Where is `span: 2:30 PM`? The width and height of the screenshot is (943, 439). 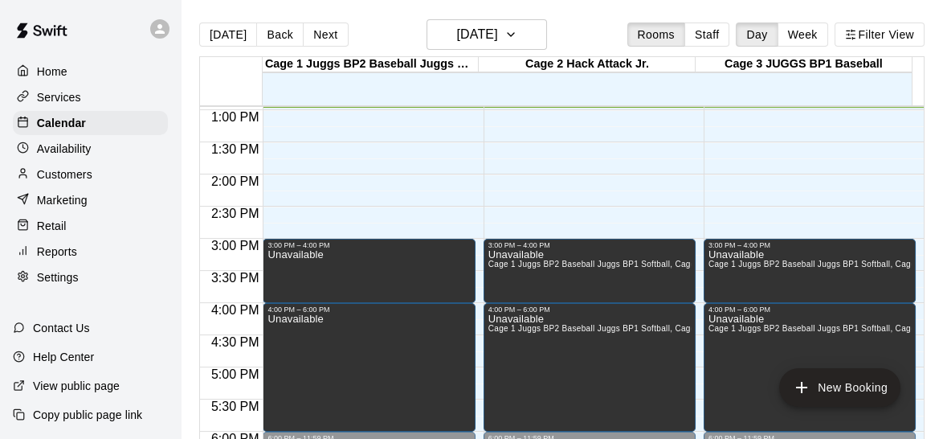
span: 2:30 PM is located at coordinates (235, 213).